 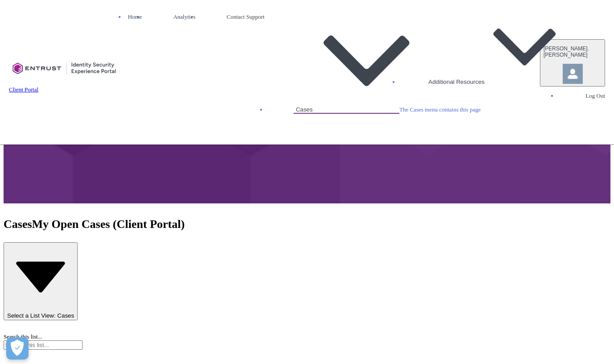 I want to click on span: Client Portal, so click(x=24, y=89).